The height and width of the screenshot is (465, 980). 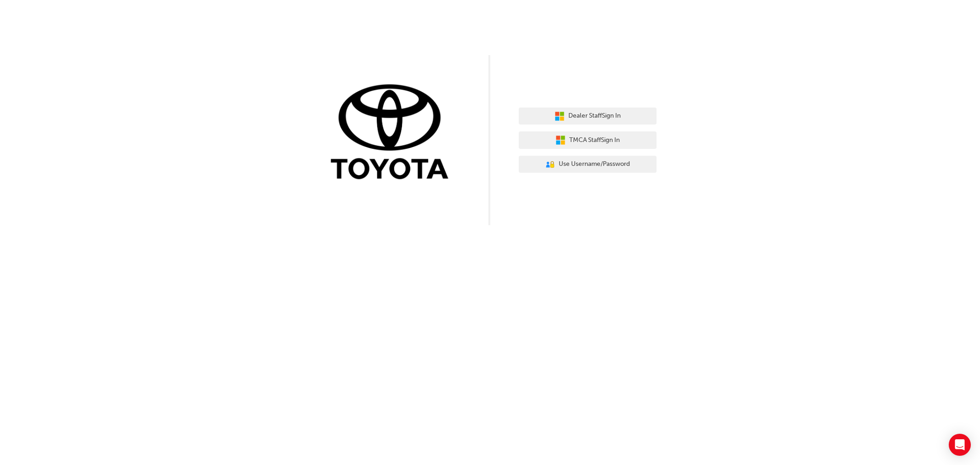 What do you see at coordinates (588, 116) in the screenshot?
I see `button: Dealer StaffSign In` at bounding box center [588, 116].